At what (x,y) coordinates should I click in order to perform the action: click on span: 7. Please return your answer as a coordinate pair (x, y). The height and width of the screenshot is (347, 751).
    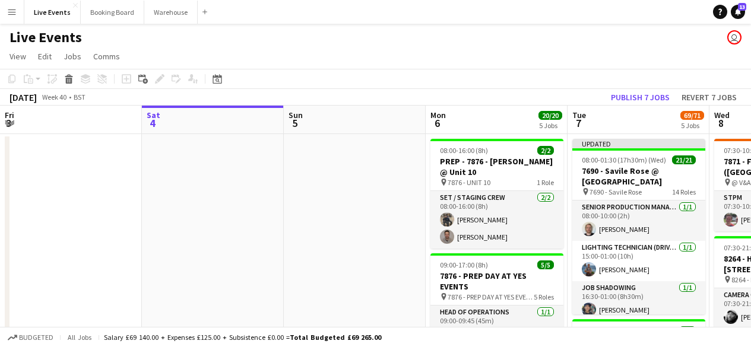
    Looking at the image, I should click on (578, 123).